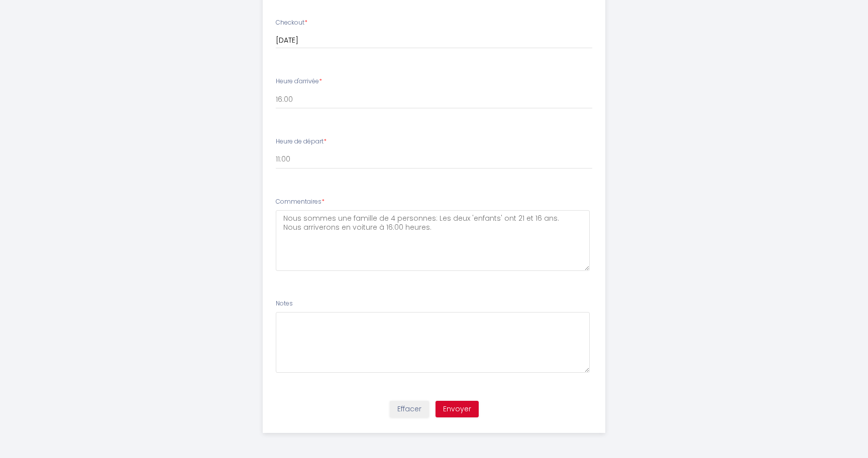 This screenshot has height=458, width=868. Describe the element at coordinates (410, 410) in the screenshot. I see `button: Effacer` at that location.